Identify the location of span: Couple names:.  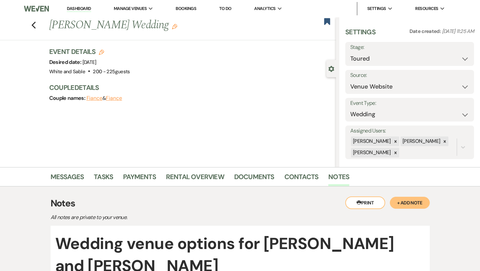
(68, 98).